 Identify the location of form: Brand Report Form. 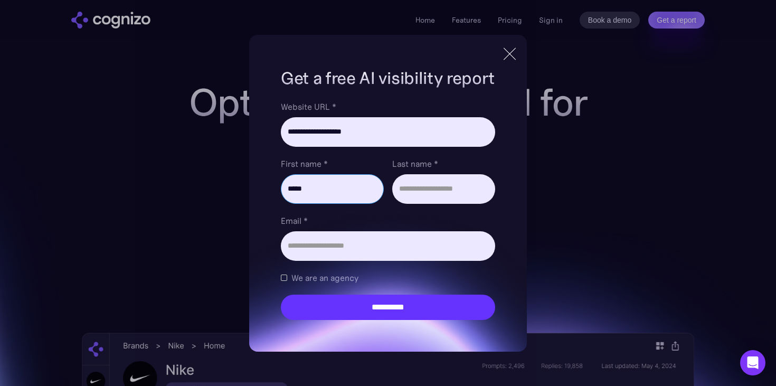
(388, 210).